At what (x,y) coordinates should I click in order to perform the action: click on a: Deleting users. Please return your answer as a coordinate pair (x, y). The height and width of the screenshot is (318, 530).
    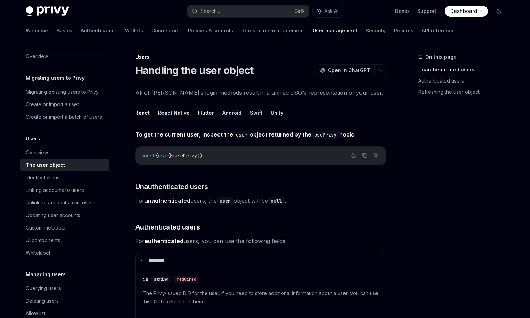
    Looking at the image, I should click on (65, 301).